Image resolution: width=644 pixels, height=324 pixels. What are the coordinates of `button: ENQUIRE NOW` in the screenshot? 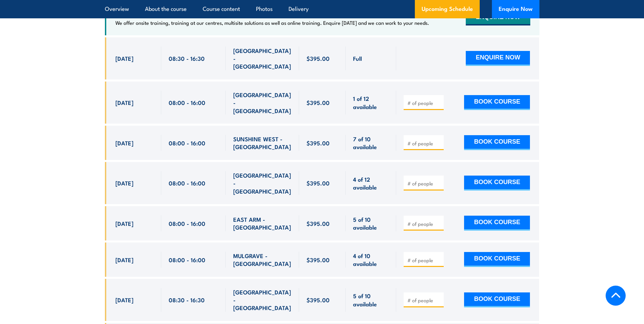 It's located at (498, 58).